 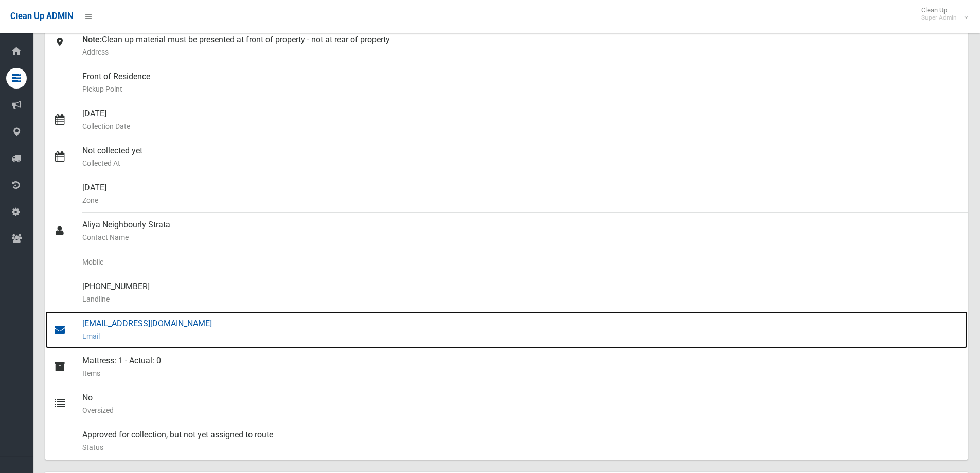 I want to click on small: Super Admin, so click(x=939, y=18).